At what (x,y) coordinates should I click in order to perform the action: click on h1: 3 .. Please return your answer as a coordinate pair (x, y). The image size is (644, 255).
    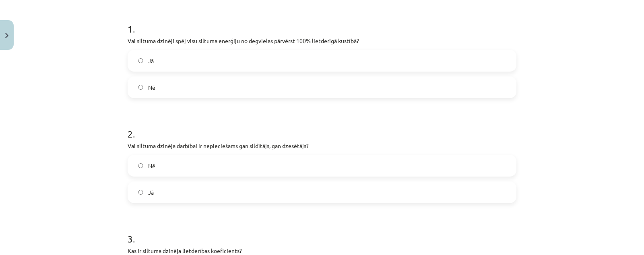
    Looking at the image, I should click on (322, 231).